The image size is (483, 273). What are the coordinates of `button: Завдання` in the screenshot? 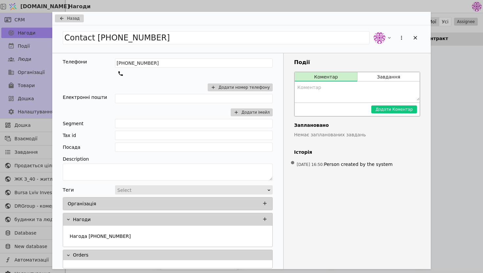 It's located at (388, 77).